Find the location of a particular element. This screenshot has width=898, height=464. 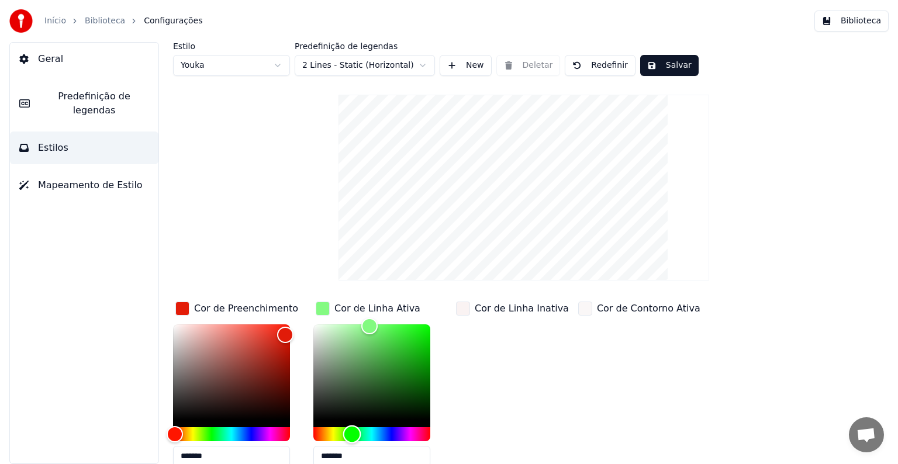

a: Biblioteca is located at coordinates (105, 21).